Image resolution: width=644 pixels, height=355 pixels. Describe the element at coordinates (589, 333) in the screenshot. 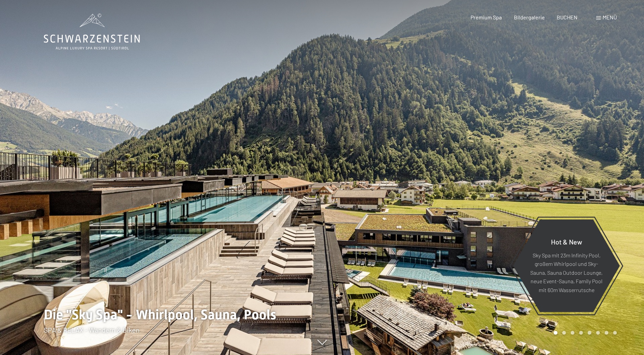

I see `div: Carousel Page 5` at that location.